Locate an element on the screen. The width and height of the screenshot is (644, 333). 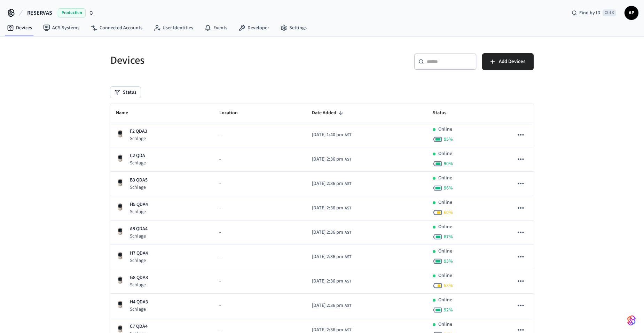
span: AP is located at coordinates (632, 13).